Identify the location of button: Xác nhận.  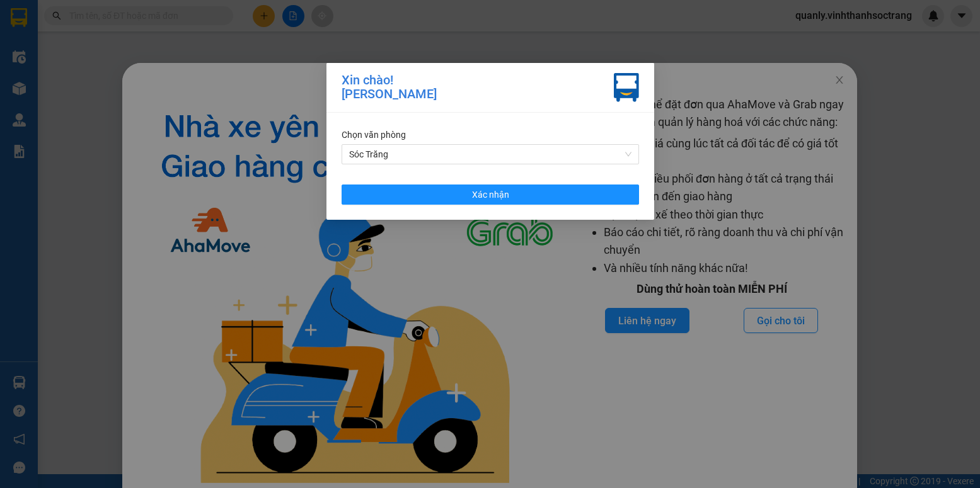
(490, 194).